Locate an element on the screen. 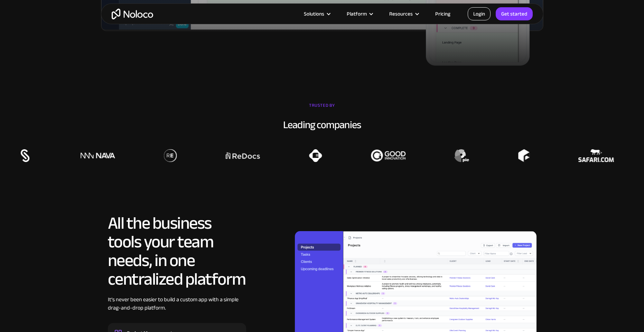  a: Pricing is located at coordinates (443, 14).